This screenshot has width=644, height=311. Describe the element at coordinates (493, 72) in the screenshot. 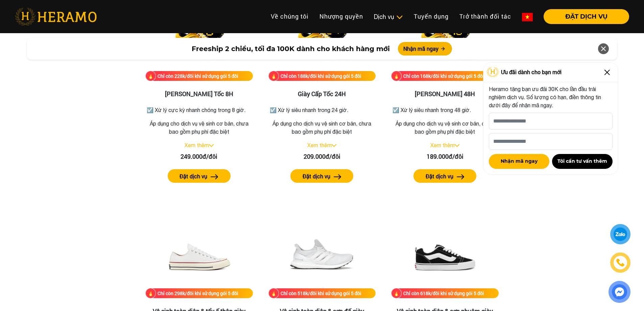

I see `img: Logo` at that location.